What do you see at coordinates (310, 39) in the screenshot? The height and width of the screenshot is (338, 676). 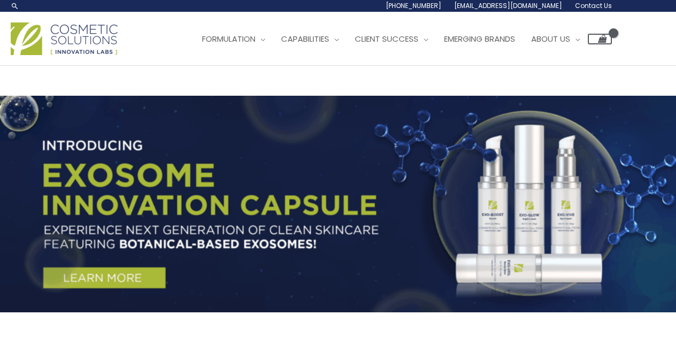 I see `a: Capabilities` at bounding box center [310, 39].